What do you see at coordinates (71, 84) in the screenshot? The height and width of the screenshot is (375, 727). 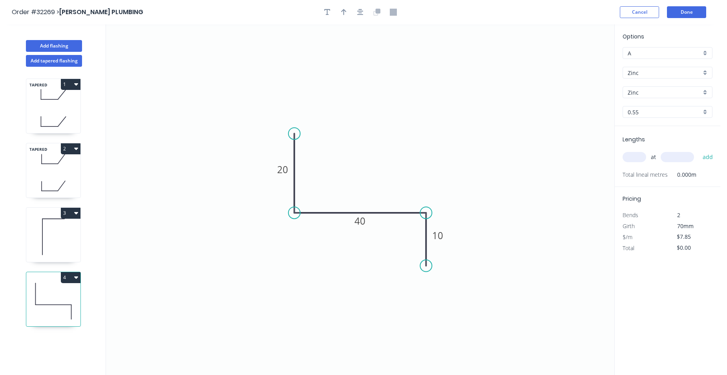 I see `button: 1` at bounding box center [71, 84].